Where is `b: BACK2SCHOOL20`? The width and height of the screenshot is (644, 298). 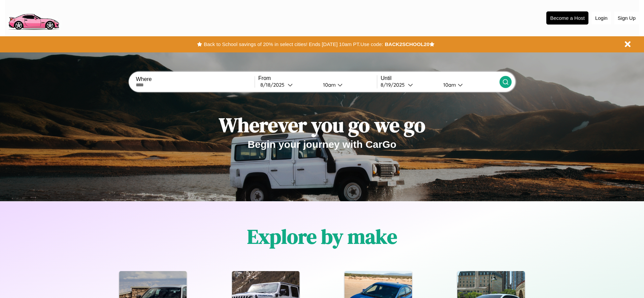
b: BACK2SCHOOL20 is located at coordinates (407, 44).